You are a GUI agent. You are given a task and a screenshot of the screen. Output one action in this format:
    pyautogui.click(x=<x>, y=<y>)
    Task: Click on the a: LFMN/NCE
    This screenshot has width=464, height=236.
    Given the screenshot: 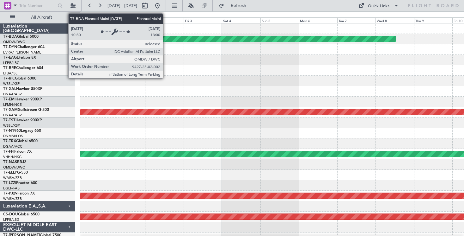 What is the action you would take?
    pyautogui.click(x=12, y=104)
    